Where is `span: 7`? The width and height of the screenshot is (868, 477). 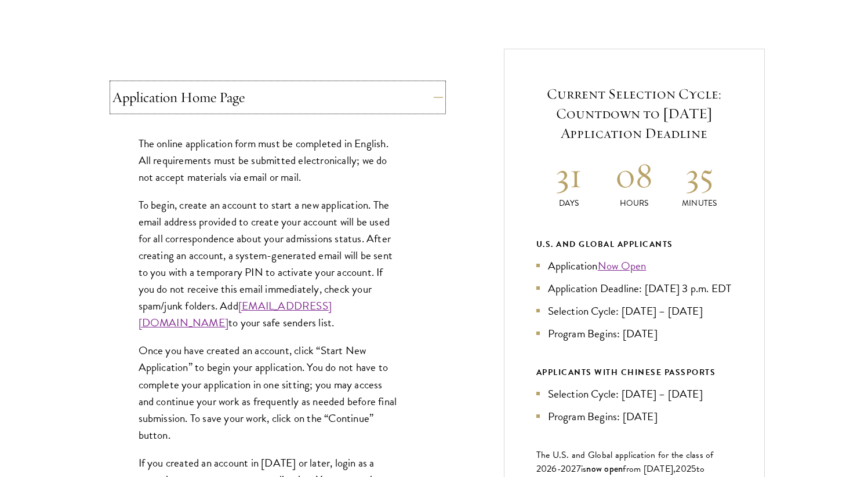
span: 7 is located at coordinates (579, 469).